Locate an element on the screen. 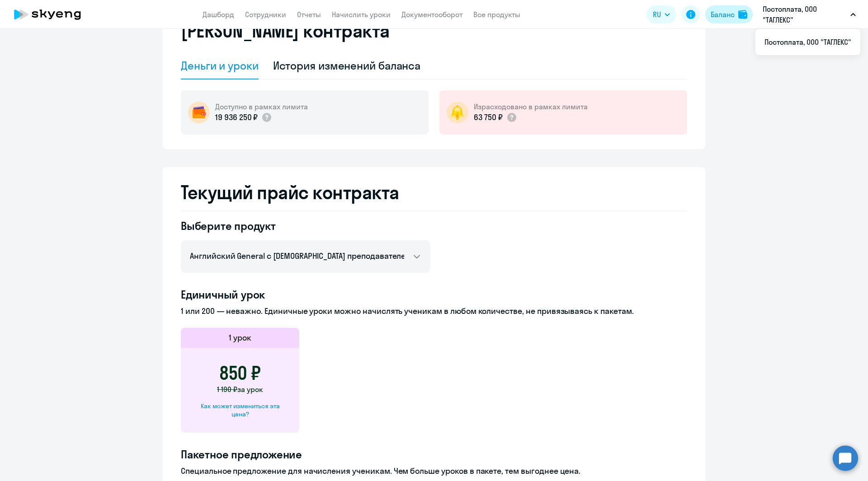 The height and width of the screenshot is (481, 868). h5: Доступно в рамках лимита is located at coordinates (261, 107).